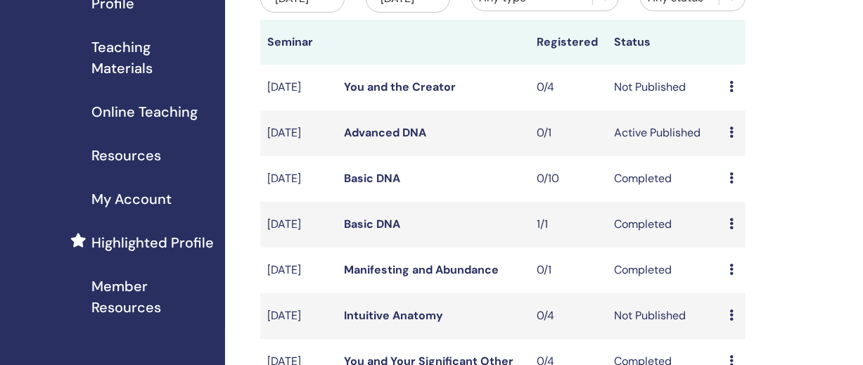 This screenshot has width=863, height=365. What do you see at coordinates (385, 132) in the screenshot?
I see `a: Advanced DNA` at bounding box center [385, 132].